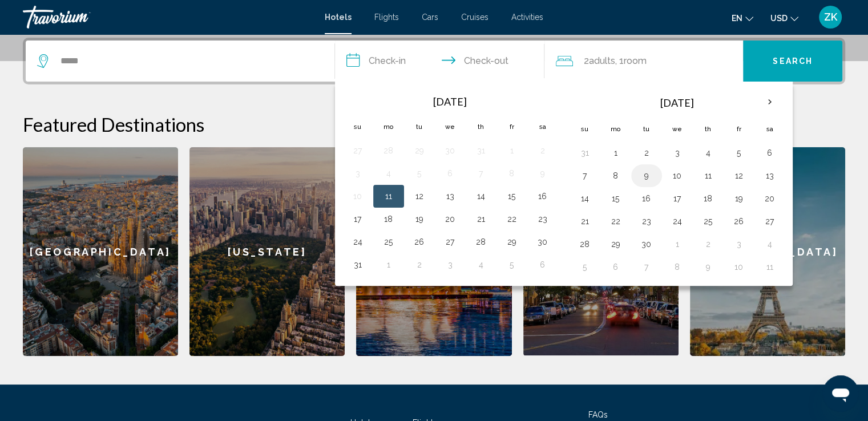  What do you see at coordinates (598, 415) in the screenshot?
I see `span: FAQs` at bounding box center [598, 415].